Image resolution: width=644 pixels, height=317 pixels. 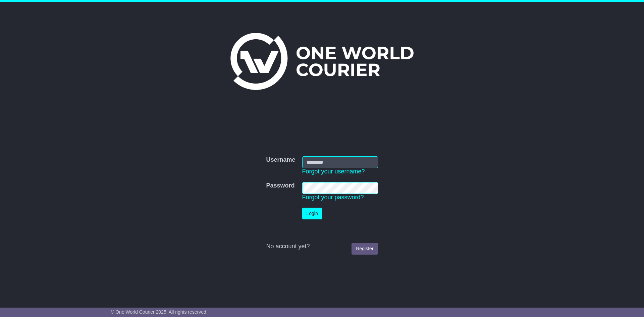 What do you see at coordinates (159, 312) in the screenshot?
I see `span: © One World Courier 2025. All rights reserved.` at bounding box center [159, 312].